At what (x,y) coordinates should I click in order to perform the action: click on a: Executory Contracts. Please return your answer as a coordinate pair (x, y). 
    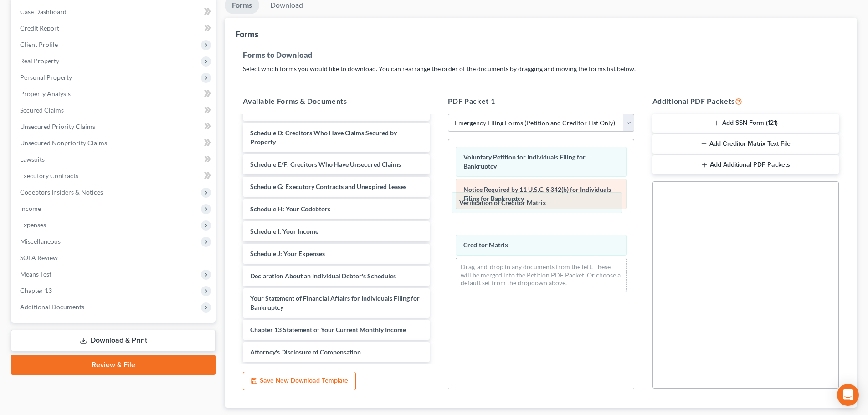
    Looking at the image, I should click on (114, 176).